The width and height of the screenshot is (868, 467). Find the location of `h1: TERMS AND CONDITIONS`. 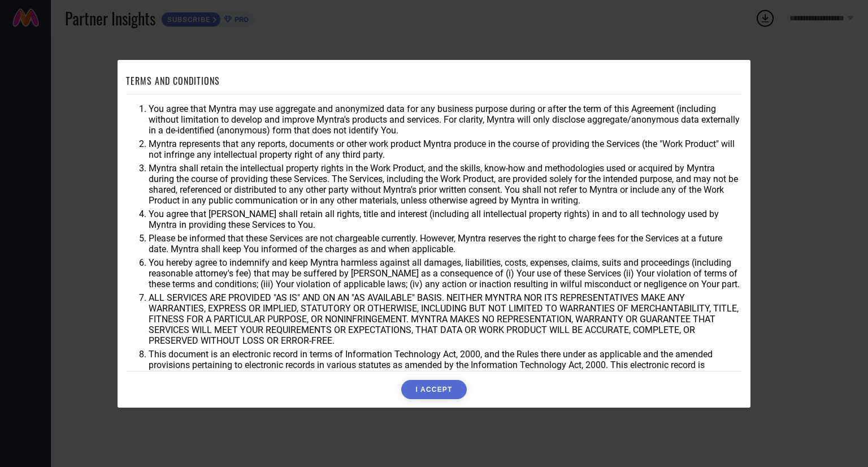

h1: TERMS AND CONDITIONS is located at coordinates (173, 81).